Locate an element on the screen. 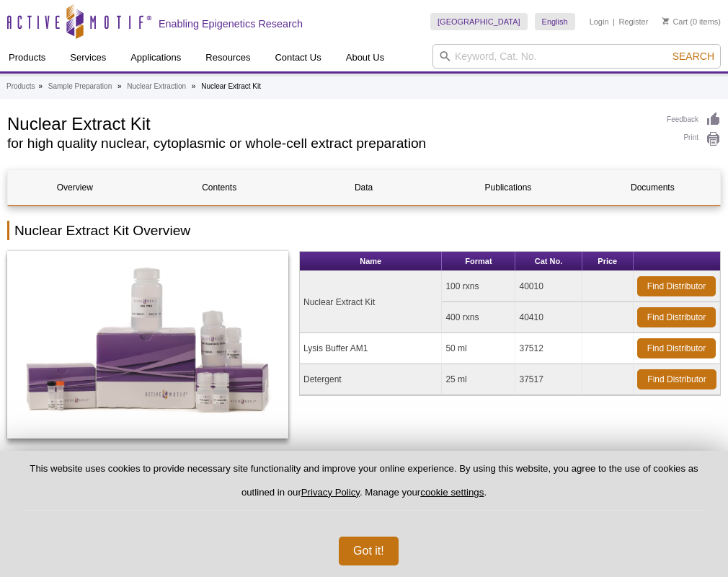 This screenshot has width=728, height=577. a: About Us is located at coordinates (365, 58).